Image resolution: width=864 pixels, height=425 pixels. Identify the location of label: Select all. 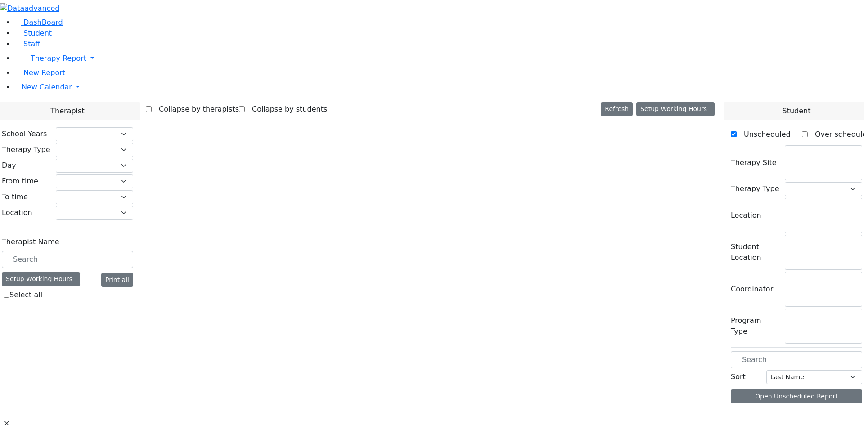
(26, 295).